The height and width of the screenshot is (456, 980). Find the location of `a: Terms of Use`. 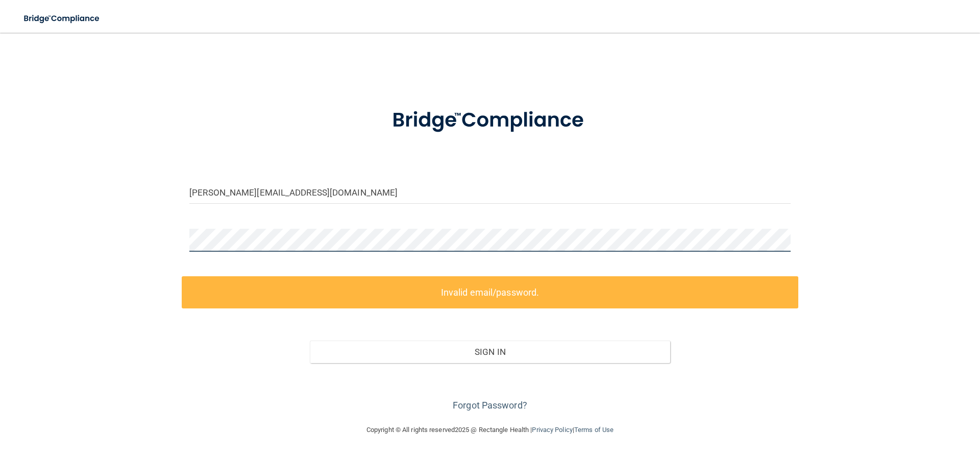

a: Terms of Use is located at coordinates (594, 429).